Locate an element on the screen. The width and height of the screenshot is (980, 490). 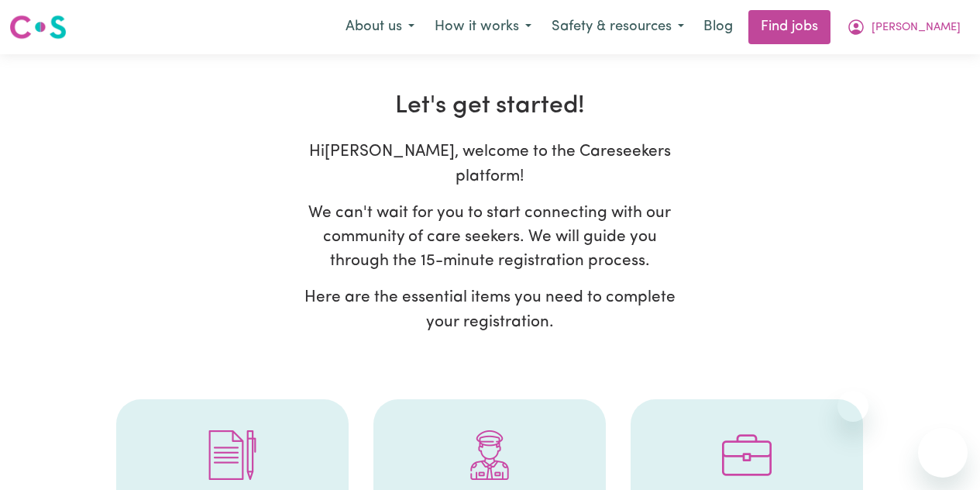
p: Here are the essential items you need to complete your registration. is located at coordinates (490, 309).